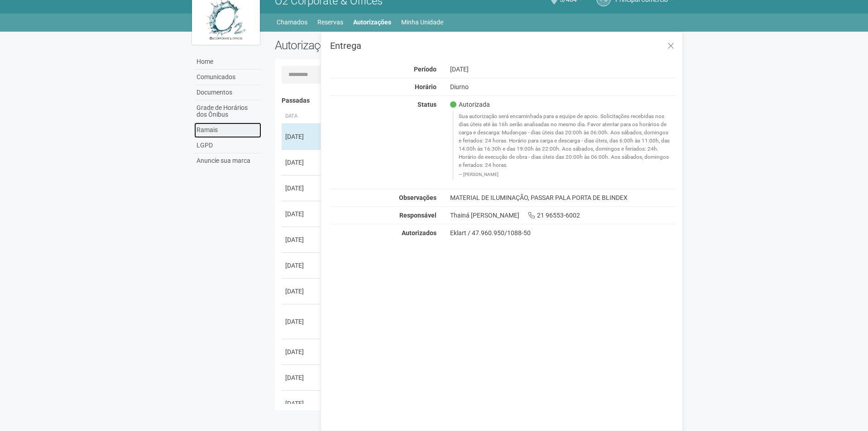 This screenshot has height=431, width=868. Describe the element at coordinates (422, 22) in the screenshot. I see `a: Minha Unidade` at that location.